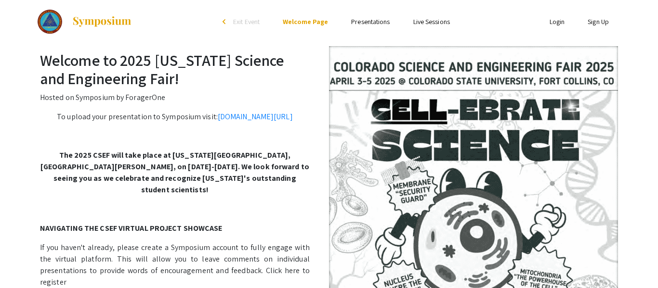 The width and height of the screenshot is (658, 288). I want to click on p: Hosted on Symposium by ForagerOne, so click(329, 98).